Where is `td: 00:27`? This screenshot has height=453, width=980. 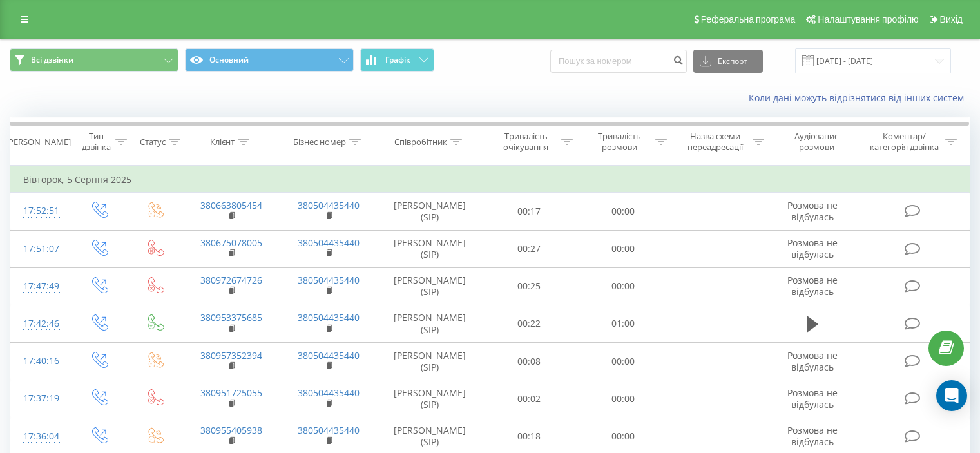
td: 00:27 is located at coordinates (529, 248).